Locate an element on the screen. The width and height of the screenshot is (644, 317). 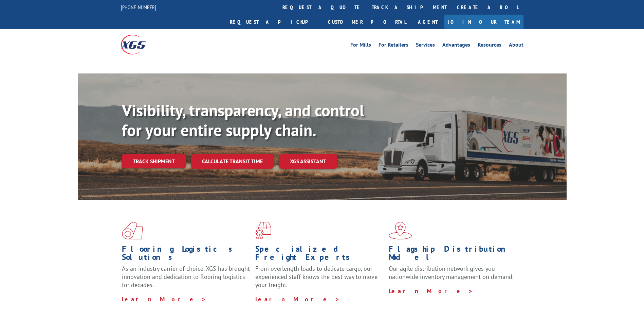
a: Join Our Team is located at coordinates (484, 22).